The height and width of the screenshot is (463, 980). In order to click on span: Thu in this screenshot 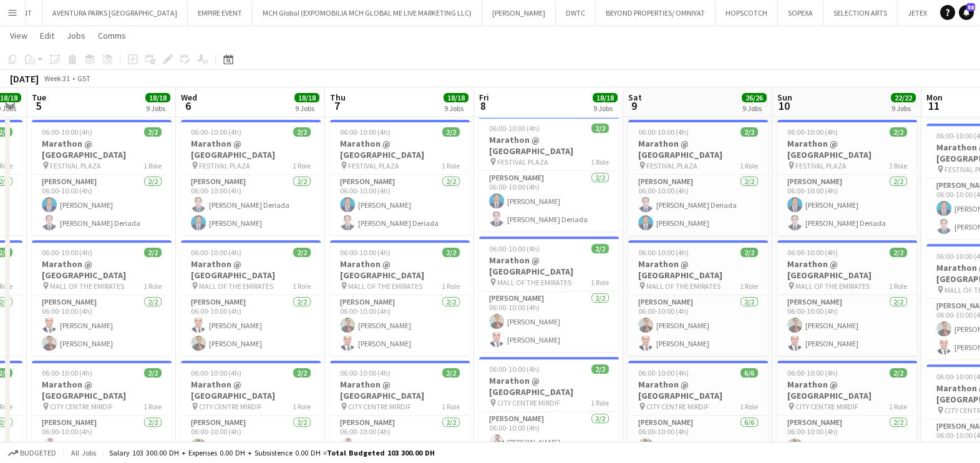, I will do `click(338, 97)`.